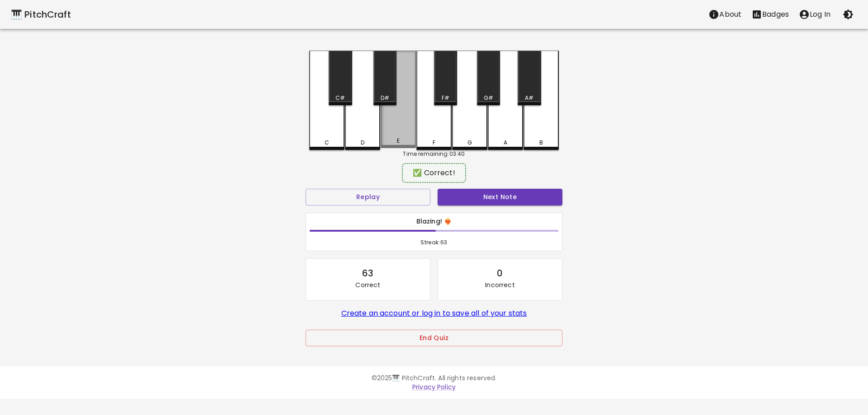  I want to click on a: About, so click(725, 14).